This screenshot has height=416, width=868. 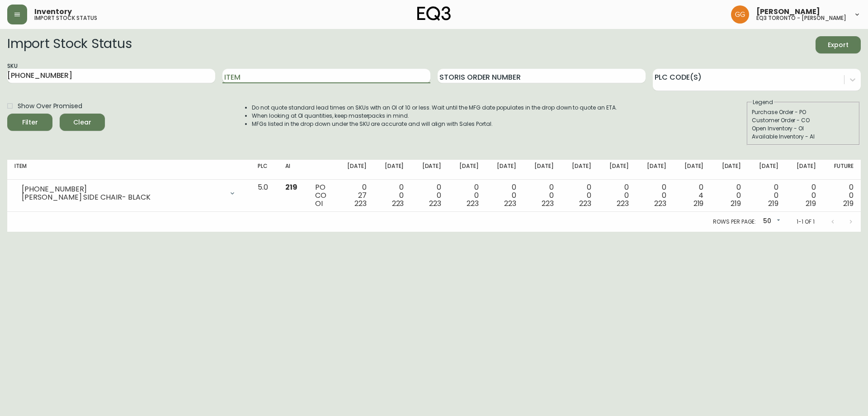 What do you see at coordinates (804, 129) in the screenshot?
I see `div: Open Inventory - OI` at bounding box center [804, 129].